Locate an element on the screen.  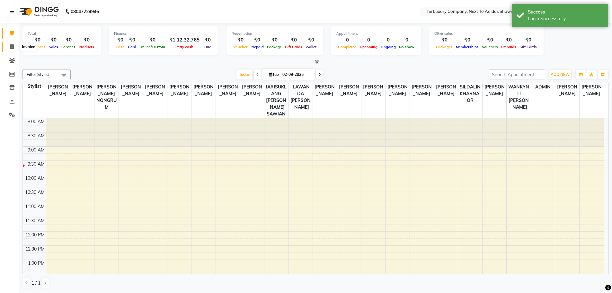
div: Success is located at coordinates (565, 12).